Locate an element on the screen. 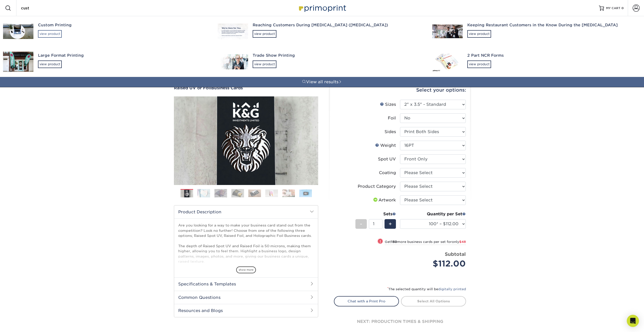 This screenshot has width=644, height=332. div: Large Format Printing is located at coordinates (123, 55).